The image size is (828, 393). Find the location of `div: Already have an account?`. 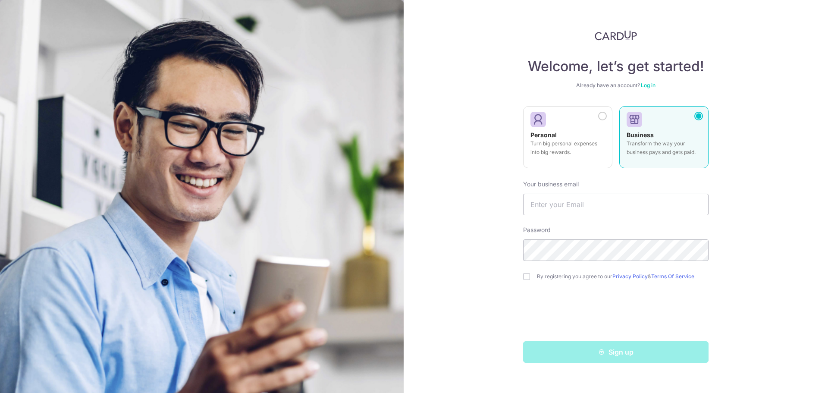

div: Already have an account? is located at coordinates (616, 85).